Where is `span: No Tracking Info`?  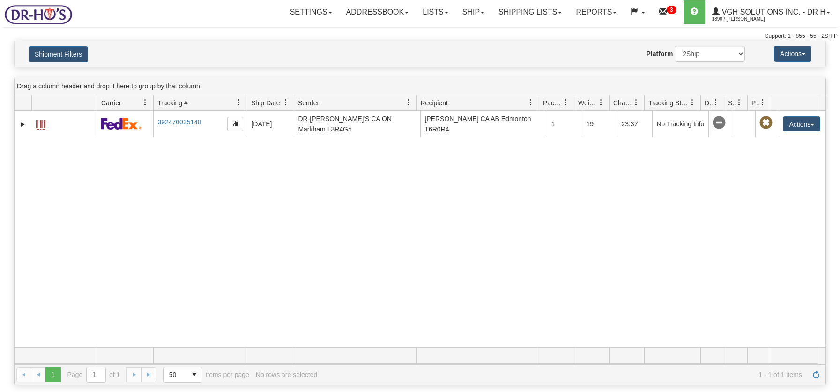 span: No Tracking Info is located at coordinates (719, 123).